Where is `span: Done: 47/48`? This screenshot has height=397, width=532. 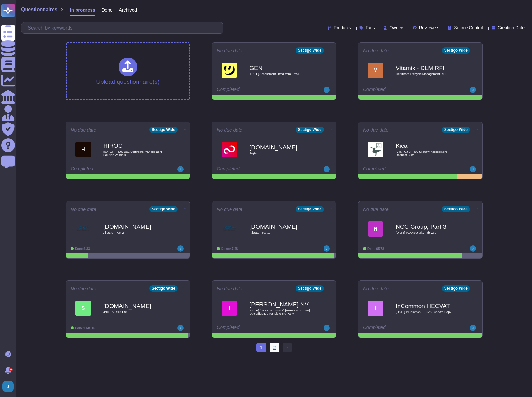 span: Done: 47/48 is located at coordinates (229, 249).